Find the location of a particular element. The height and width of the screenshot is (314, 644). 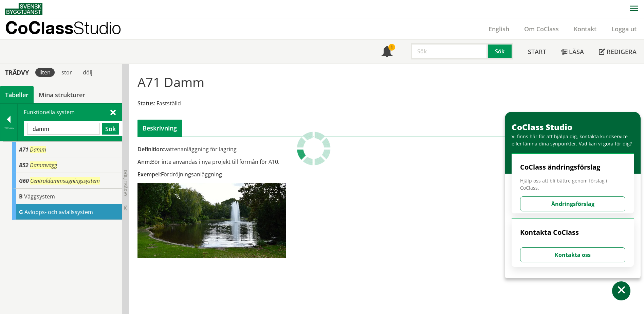

a: 1 is located at coordinates (387, 52).